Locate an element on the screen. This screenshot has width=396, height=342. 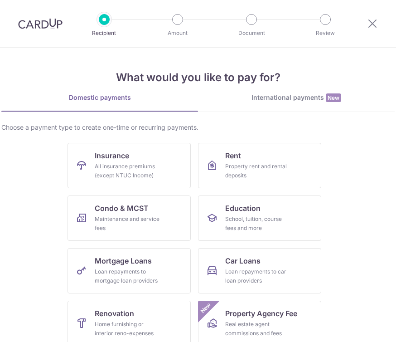
div: Home furnishing or interior reno-expenses is located at coordinates (127, 329).